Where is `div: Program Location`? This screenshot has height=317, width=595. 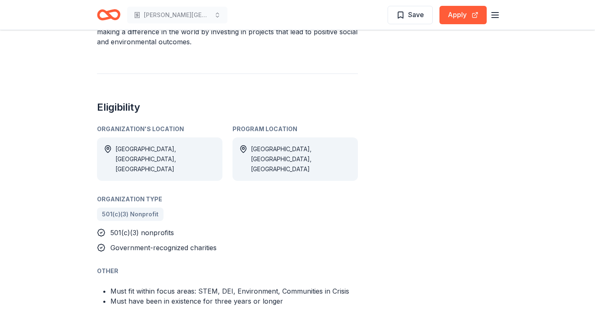 div: Program Location is located at coordinates (295, 129).